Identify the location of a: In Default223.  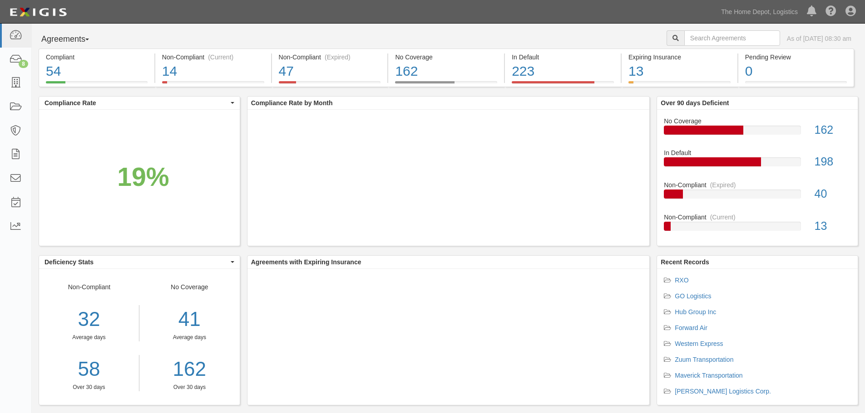
(562, 85).